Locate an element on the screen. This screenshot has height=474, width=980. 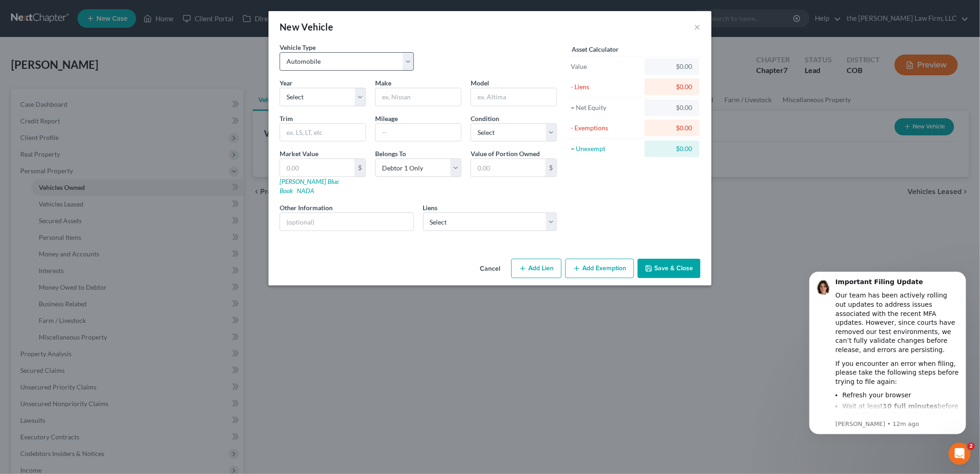
label: Vehicle Type is located at coordinates (298, 47).